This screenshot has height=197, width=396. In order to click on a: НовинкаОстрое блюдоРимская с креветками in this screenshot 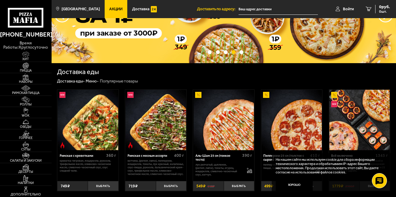, I will do `click(88, 120)`.